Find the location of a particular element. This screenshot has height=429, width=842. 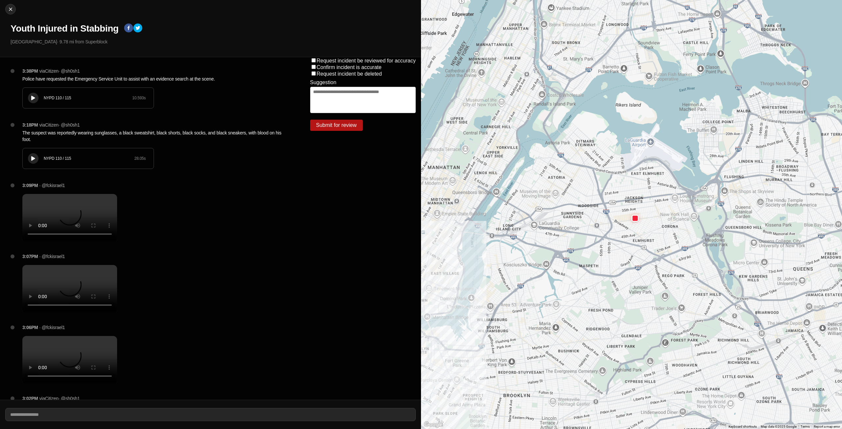

div: 10.593 s is located at coordinates (139, 98).